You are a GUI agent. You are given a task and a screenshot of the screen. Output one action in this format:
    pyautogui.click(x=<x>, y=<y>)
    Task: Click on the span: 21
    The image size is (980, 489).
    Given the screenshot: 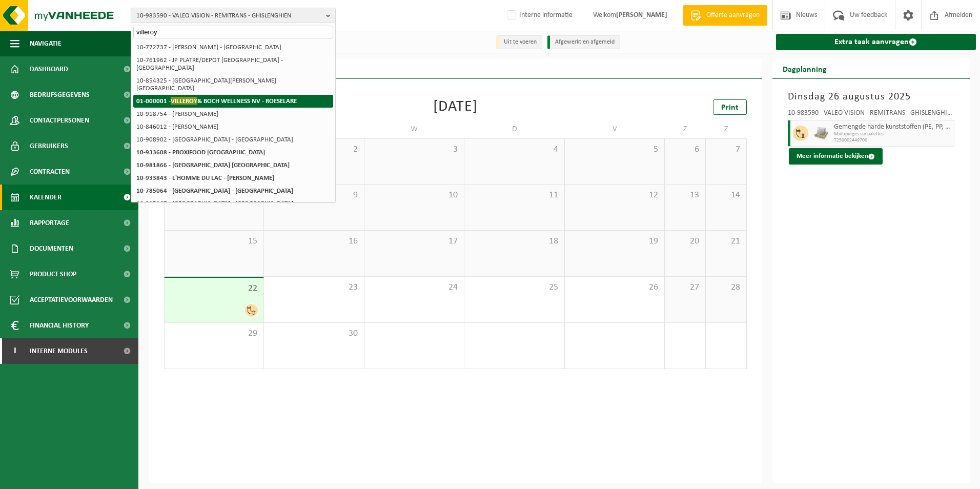 What is the action you would take?
    pyautogui.click(x=726, y=242)
    